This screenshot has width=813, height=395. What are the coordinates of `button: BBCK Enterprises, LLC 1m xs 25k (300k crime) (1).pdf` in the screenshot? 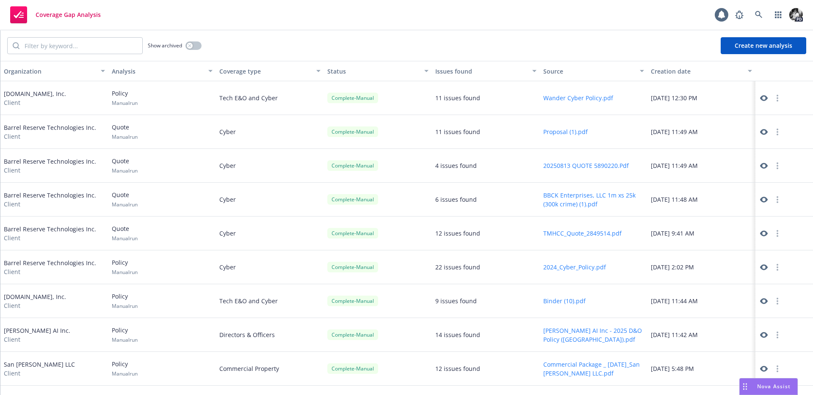 It's located at (594, 200).